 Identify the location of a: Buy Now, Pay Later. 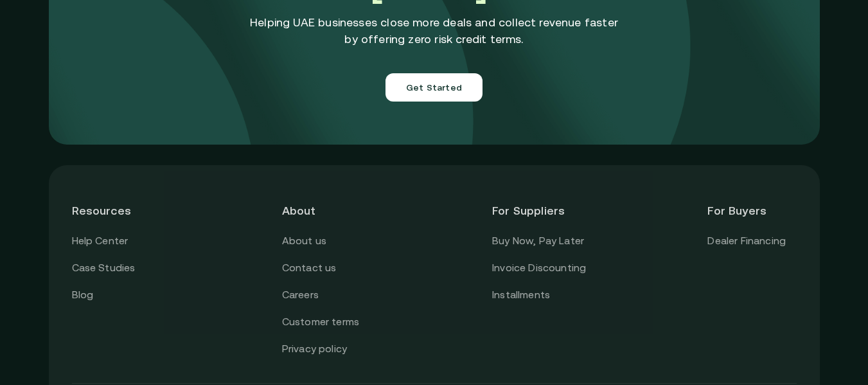
(538, 241).